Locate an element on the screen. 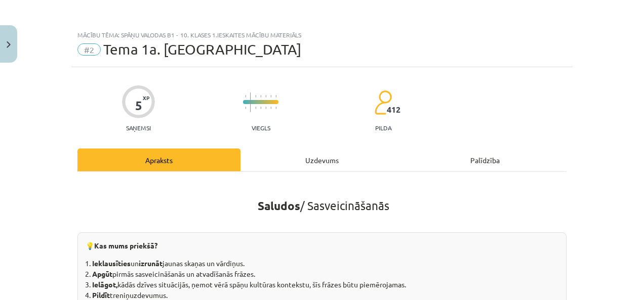  span: XP is located at coordinates (146, 98).